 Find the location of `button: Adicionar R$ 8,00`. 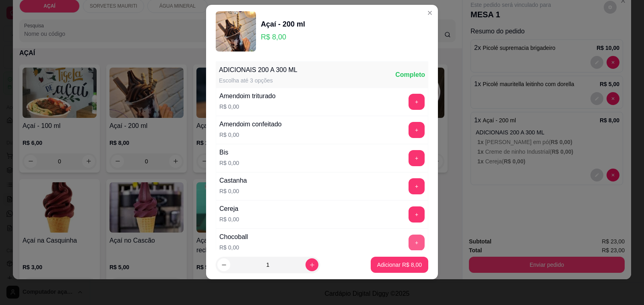

button: Adicionar R$ 8,00 is located at coordinates (400, 265).